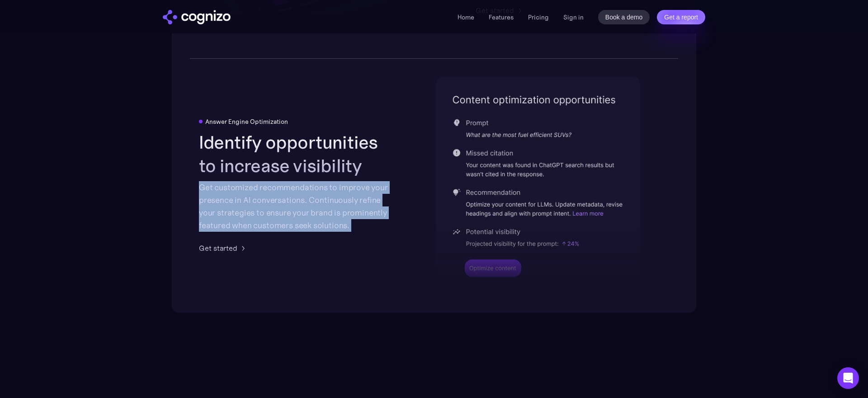 The width and height of the screenshot is (868, 398). I want to click on a: Book a demo, so click(624, 18).